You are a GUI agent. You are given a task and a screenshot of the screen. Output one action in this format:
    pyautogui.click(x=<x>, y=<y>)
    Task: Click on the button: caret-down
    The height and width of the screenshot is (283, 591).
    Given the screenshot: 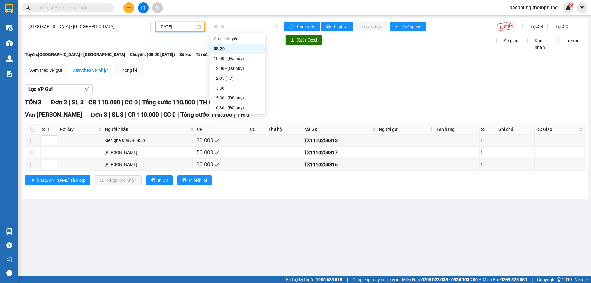 What is the action you would take?
    pyautogui.click(x=582, y=8)
    